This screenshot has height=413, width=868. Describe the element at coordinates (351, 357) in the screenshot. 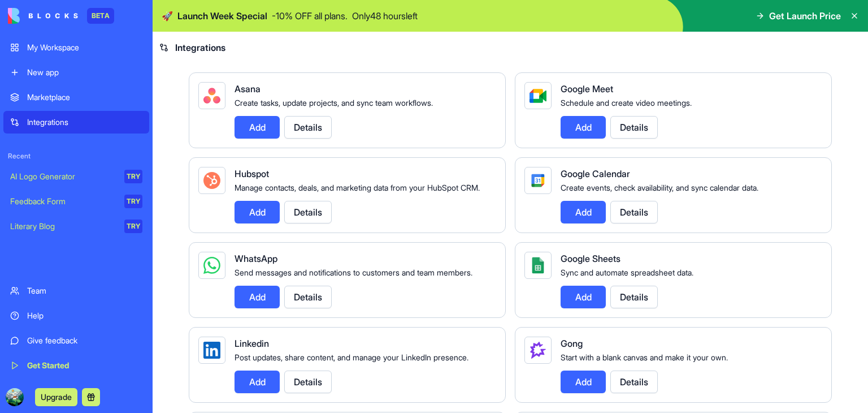

I see `span: Post updates, share content, and manage your LinkedIn presence.` at that location.